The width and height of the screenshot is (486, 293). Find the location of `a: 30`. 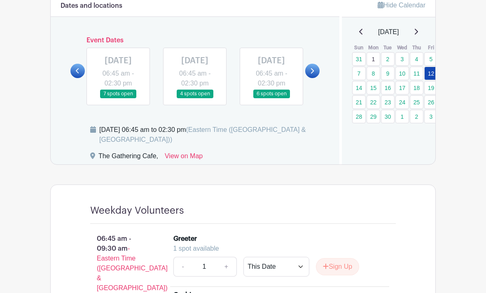

a: 30 is located at coordinates (387, 116).